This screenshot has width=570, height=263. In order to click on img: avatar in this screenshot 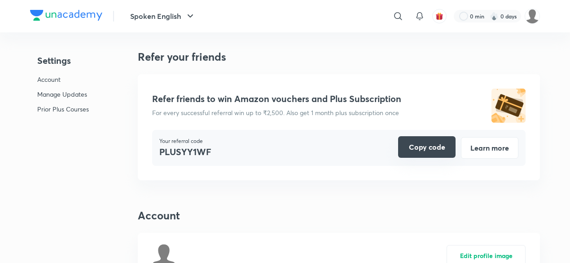, I will do `click(440, 16)`.